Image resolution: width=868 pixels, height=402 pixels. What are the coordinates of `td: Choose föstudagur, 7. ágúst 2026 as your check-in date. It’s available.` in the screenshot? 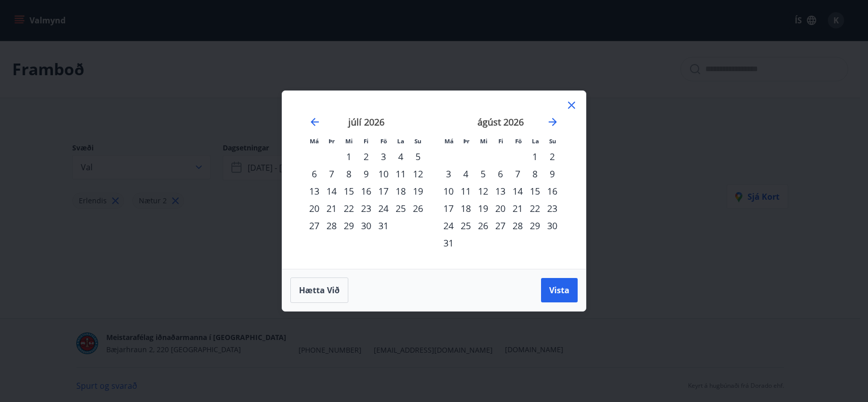 It's located at (517, 174).